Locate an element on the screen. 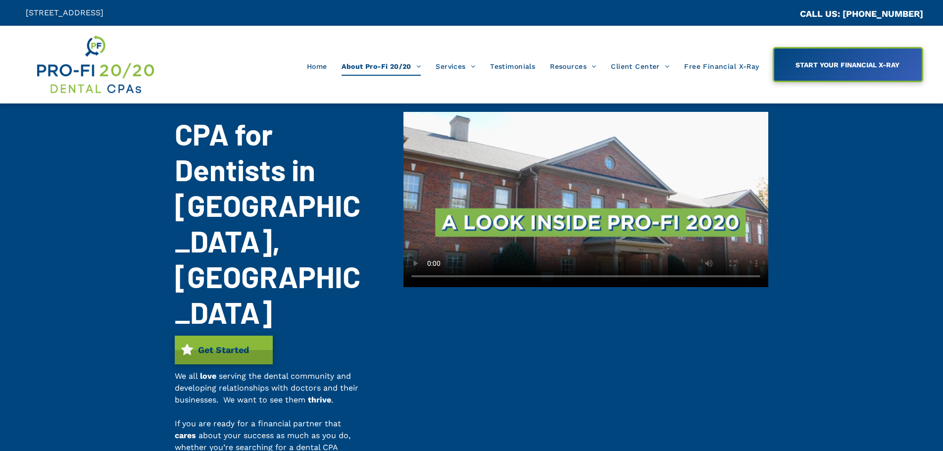  span: We all is located at coordinates (186, 376).